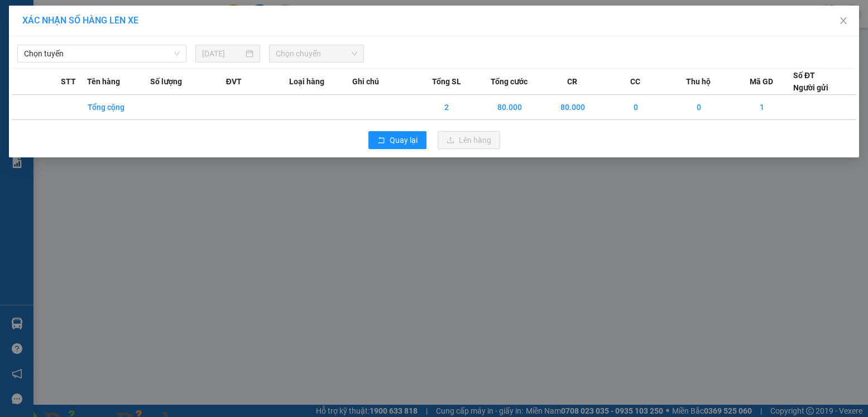  Describe the element at coordinates (843, 20) in the screenshot. I see `span: close` at that location.